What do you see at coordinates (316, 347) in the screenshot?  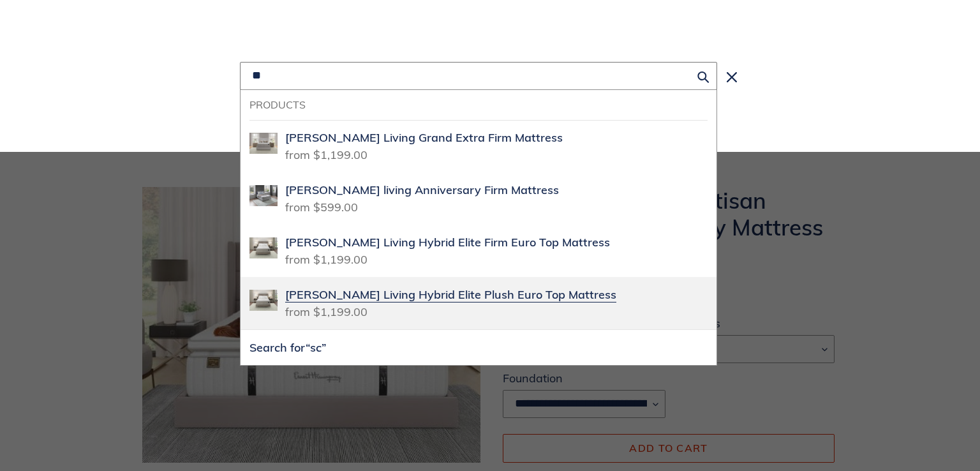 I see `span: “sc”` at bounding box center [316, 347].